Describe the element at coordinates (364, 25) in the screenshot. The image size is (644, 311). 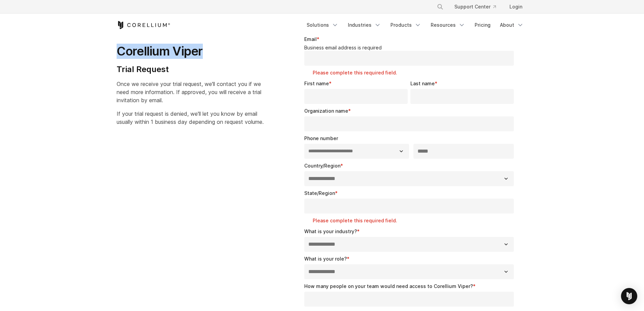
I see `a: Industries` at that location.